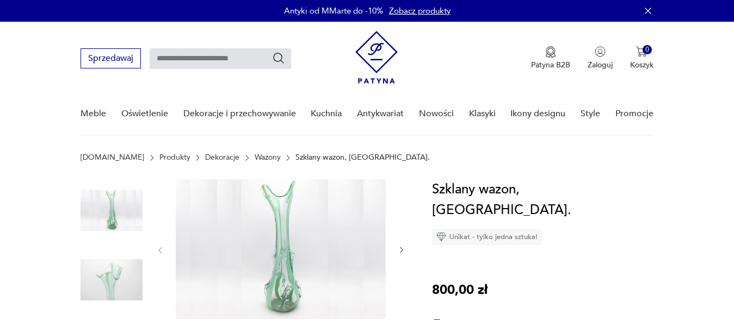 This screenshot has width=734, height=320. Describe the element at coordinates (460, 290) in the screenshot. I see `p: 800,00 zł` at that location.